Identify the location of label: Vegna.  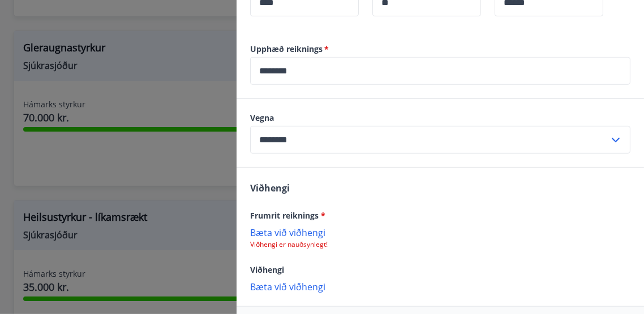
(441, 118).